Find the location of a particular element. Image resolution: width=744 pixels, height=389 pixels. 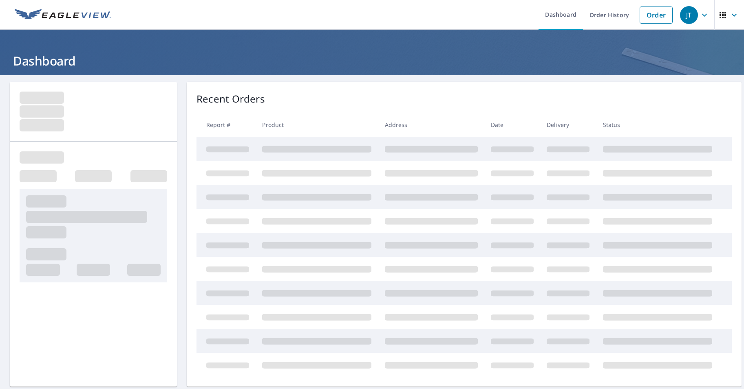

img: EV Logo is located at coordinates (63, 15).